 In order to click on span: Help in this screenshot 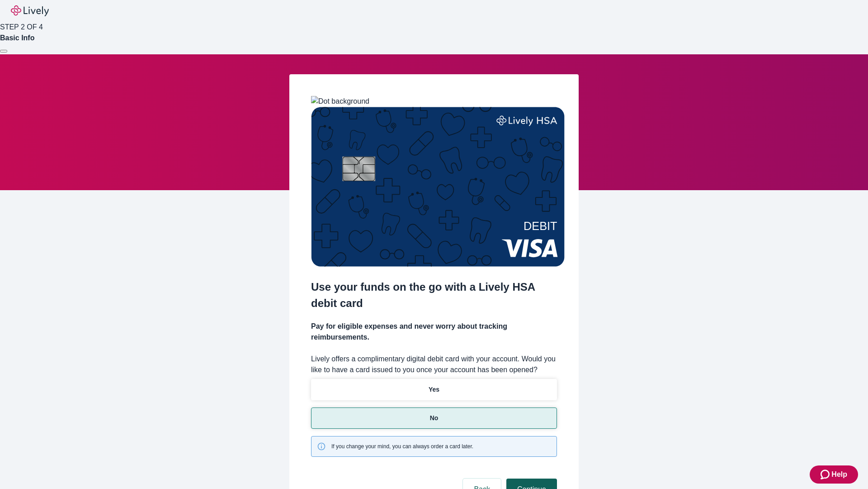, I will do `click(840, 474)`.